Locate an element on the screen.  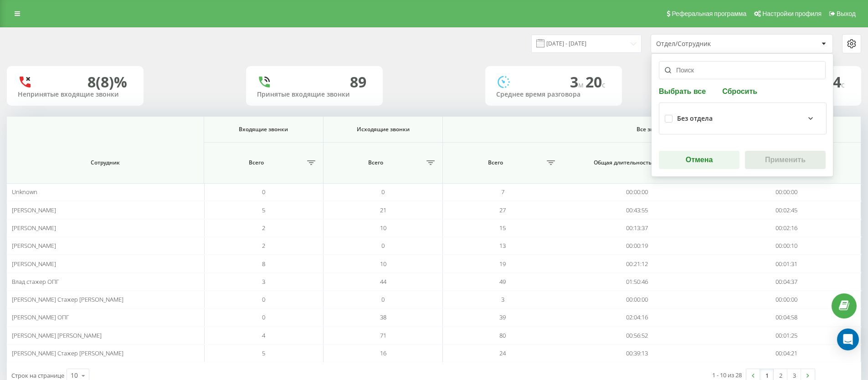
td: 00:04:58 is located at coordinates (786, 317).